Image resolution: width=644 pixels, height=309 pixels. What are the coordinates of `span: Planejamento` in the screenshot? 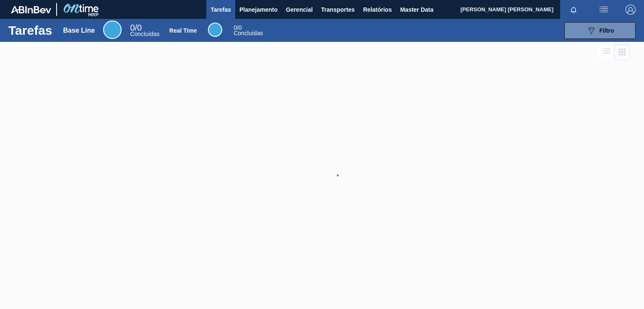 It's located at (258, 10).